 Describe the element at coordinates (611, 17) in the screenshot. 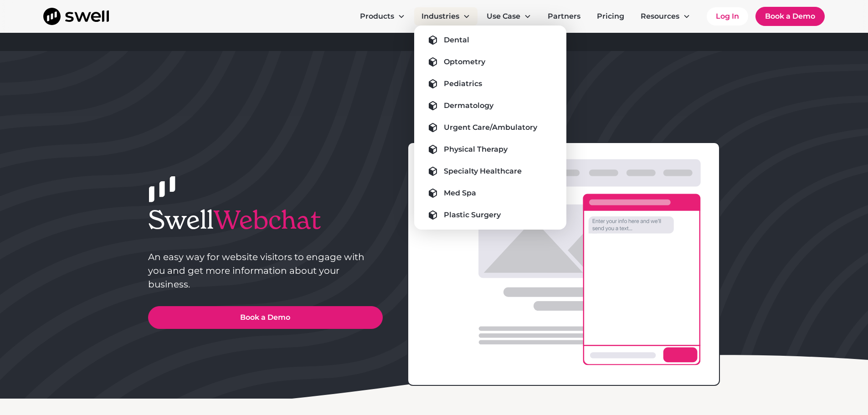

I see `a: Pricing` at that location.